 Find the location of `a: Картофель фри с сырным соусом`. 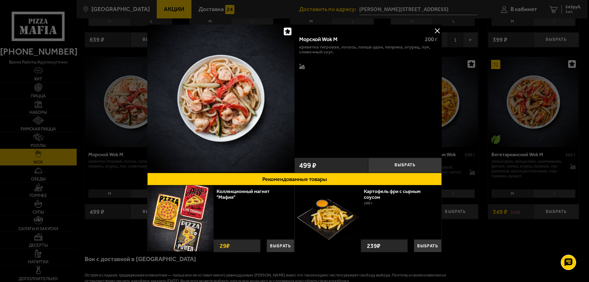

a: Картофель фри с сырным соусом is located at coordinates (392, 194).